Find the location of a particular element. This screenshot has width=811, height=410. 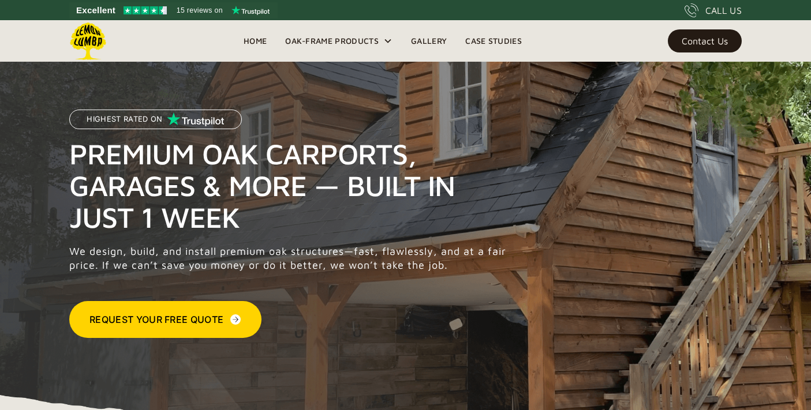

h1: Premium Oak Carports, Garages & More — Built in Just 1 Week is located at coordinates (291, 185).